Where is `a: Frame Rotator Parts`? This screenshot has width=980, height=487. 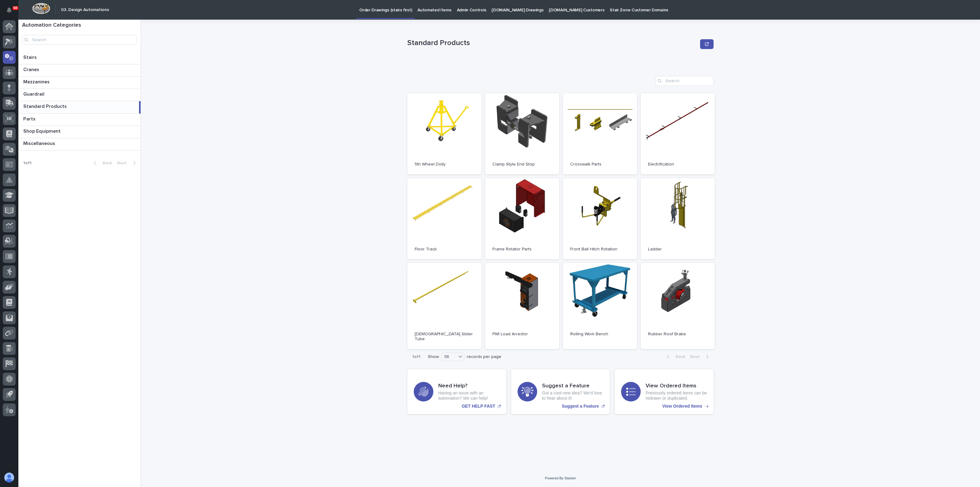 a: Frame Rotator Parts is located at coordinates (522, 218).